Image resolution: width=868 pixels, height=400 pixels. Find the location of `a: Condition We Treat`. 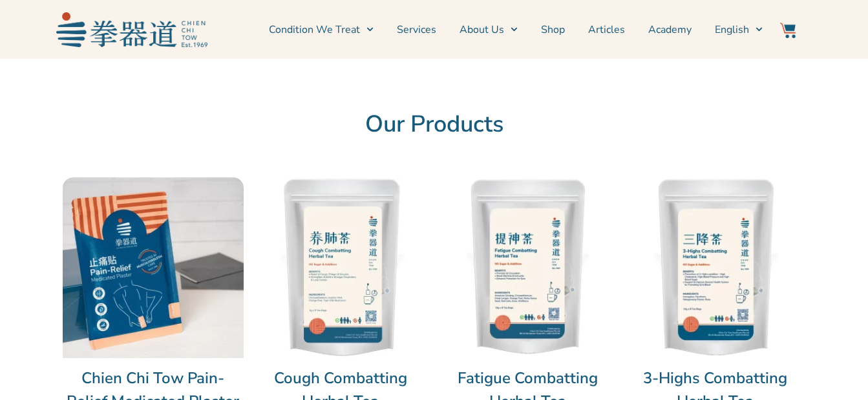

a: Condition We Treat is located at coordinates (321, 30).